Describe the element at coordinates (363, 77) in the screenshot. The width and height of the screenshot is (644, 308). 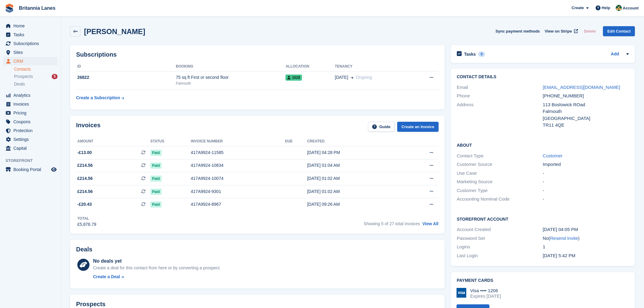
I see `span: Ongoing` at that location.